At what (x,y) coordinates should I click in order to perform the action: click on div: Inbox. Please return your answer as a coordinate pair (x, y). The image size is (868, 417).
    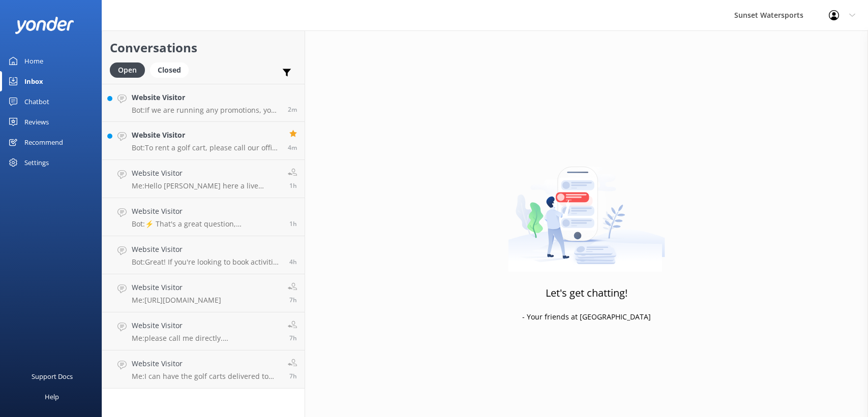
    Looking at the image, I should click on (34, 82).